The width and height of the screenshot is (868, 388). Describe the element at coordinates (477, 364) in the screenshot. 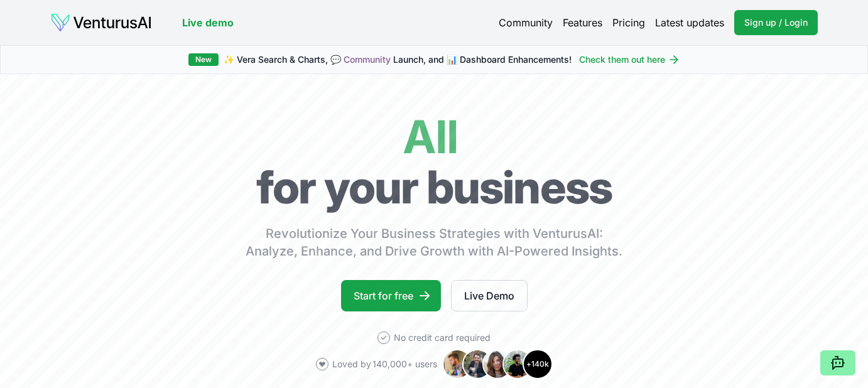

I see `img: Avatar 2` at that location.